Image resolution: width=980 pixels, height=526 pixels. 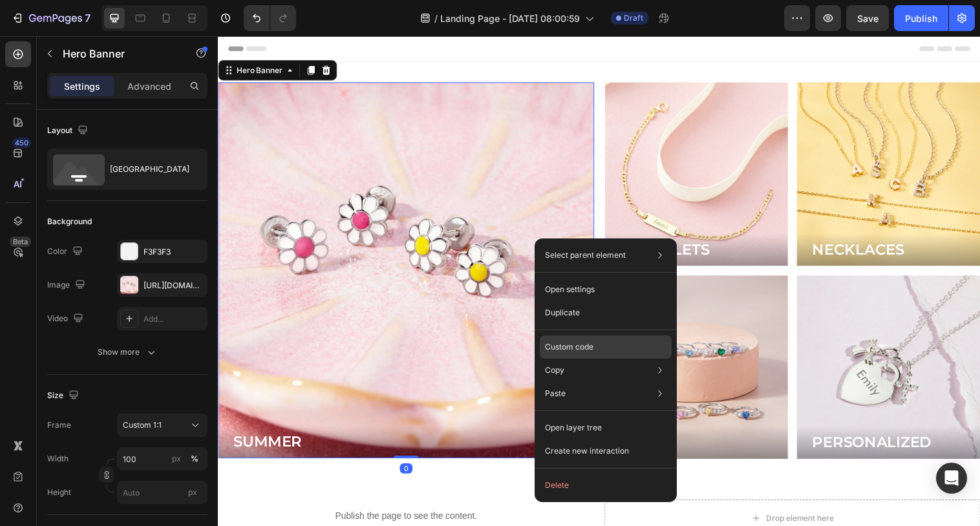 What do you see at coordinates (921, 18) in the screenshot?
I see `div: Publish` at bounding box center [921, 18].